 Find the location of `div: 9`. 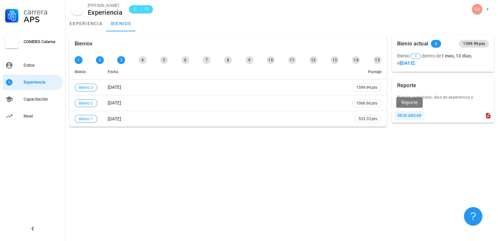

div: 9 is located at coordinates (249, 60).